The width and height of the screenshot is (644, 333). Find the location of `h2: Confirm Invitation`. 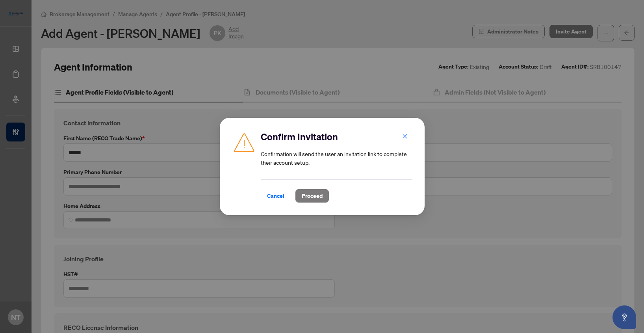

h2: Confirm Invitation is located at coordinates (337, 137).